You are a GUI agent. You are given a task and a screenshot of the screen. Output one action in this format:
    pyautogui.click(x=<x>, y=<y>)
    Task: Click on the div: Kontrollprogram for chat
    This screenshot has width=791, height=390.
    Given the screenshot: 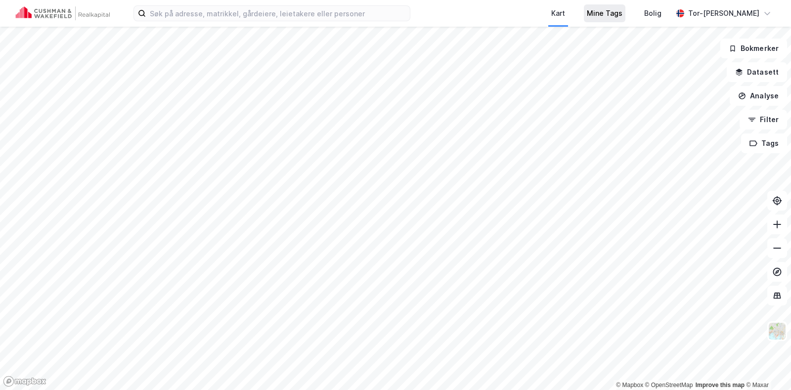 What is the action you would take?
    pyautogui.click(x=766, y=366)
    